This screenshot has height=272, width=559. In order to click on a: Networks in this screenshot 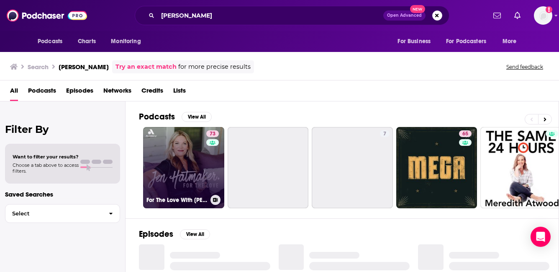, I will do `click(117, 92)`.